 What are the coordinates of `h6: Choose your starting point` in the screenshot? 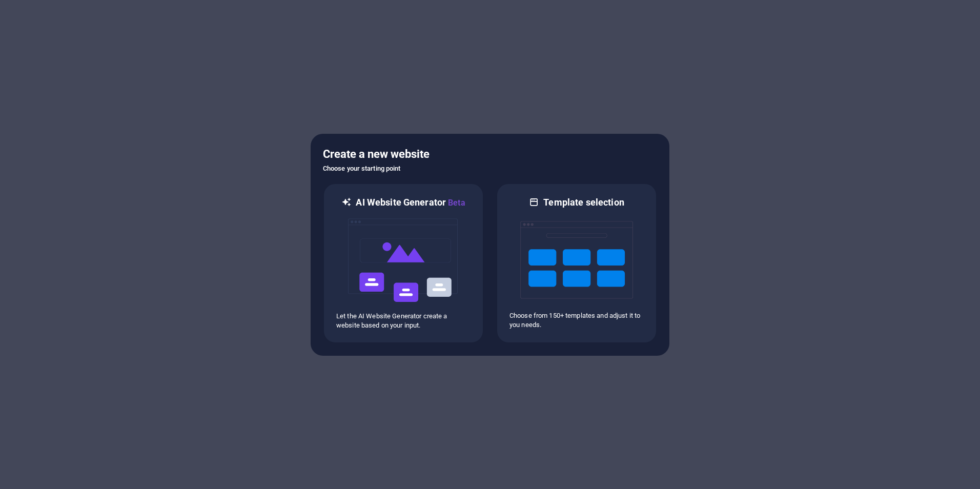 It's located at (490, 169).